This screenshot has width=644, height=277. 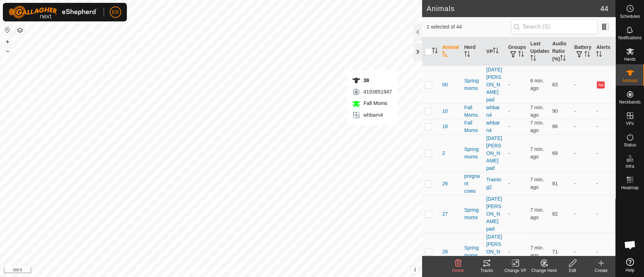 I want to click on th: VP, so click(x=495, y=51).